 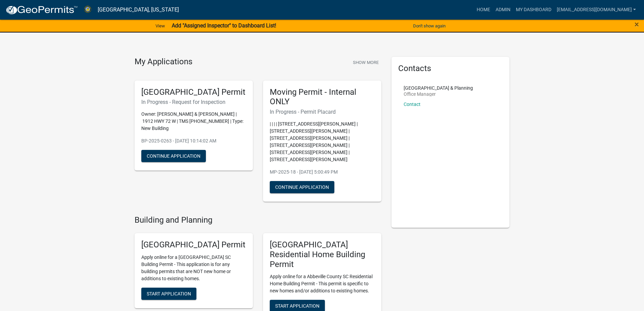 What do you see at coordinates (322, 111) in the screenshot?
I see `h6: In Progress - Permit Placard` at bounding box center [322, 111].